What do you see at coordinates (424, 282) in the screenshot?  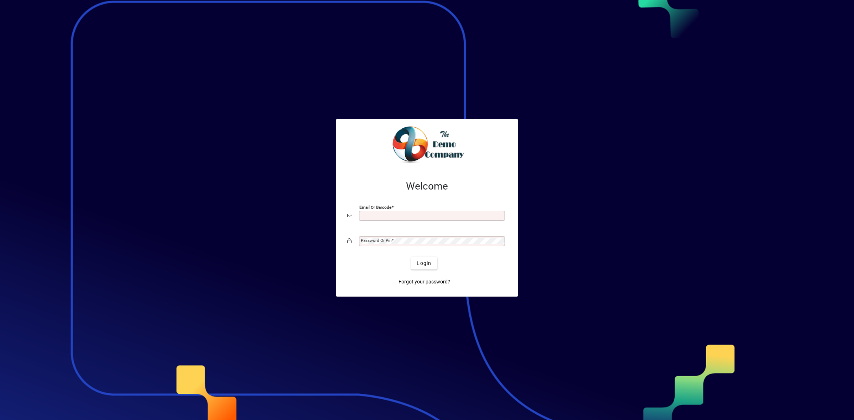 I see `span: Forgot your password?` at bounding box center [424, 282].